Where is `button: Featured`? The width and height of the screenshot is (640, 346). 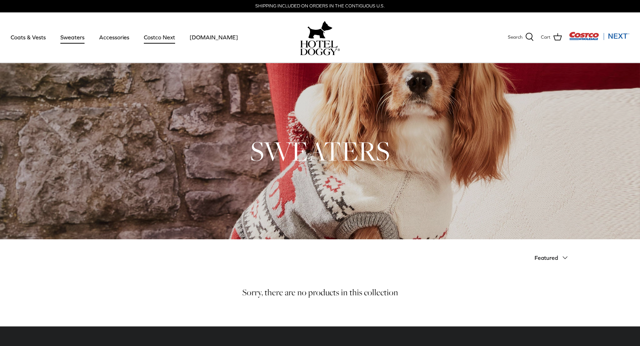
button: Featured is located at coordinates (553, 258).